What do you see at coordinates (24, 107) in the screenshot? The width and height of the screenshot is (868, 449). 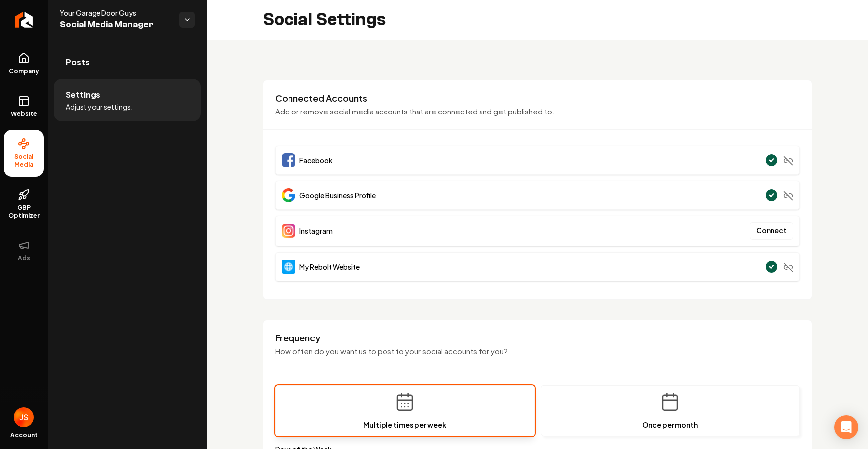 I see `a: Website` at bounding box center [24, 107].